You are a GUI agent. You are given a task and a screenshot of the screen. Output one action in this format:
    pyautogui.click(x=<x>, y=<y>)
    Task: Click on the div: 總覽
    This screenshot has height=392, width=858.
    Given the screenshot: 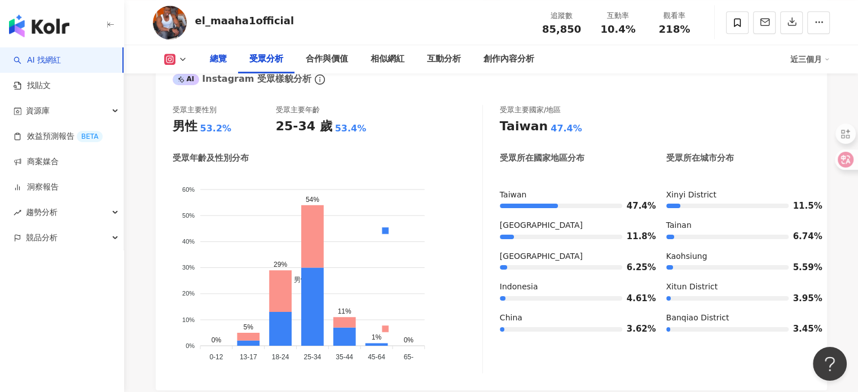 What is the action you would take?
    pyautogui.click(x=218, y=59)
    